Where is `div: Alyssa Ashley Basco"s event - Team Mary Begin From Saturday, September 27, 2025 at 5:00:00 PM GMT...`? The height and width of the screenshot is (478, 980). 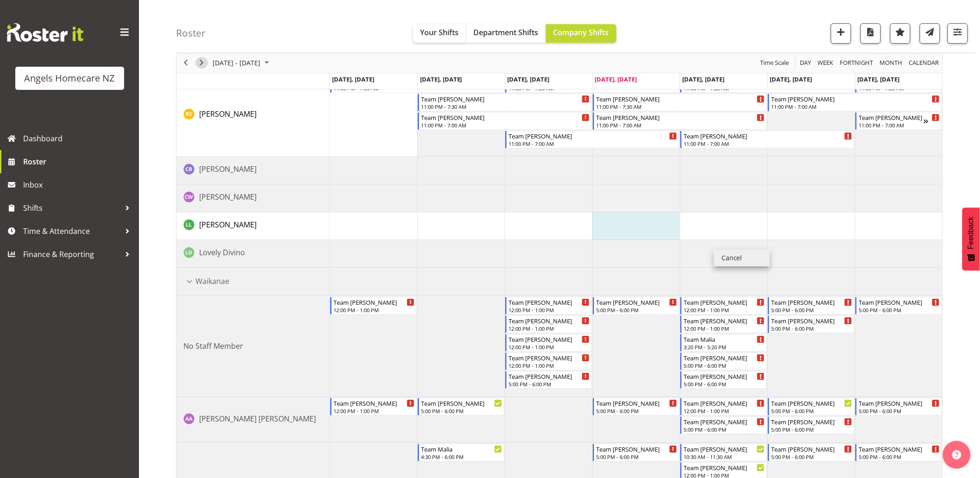 div: Alyssa Ashley Basco"s event - Team Mary Begin From Saturday, September 27, 2025 at 5:00:00 PM GMT... is located at coordinates (811, 426).